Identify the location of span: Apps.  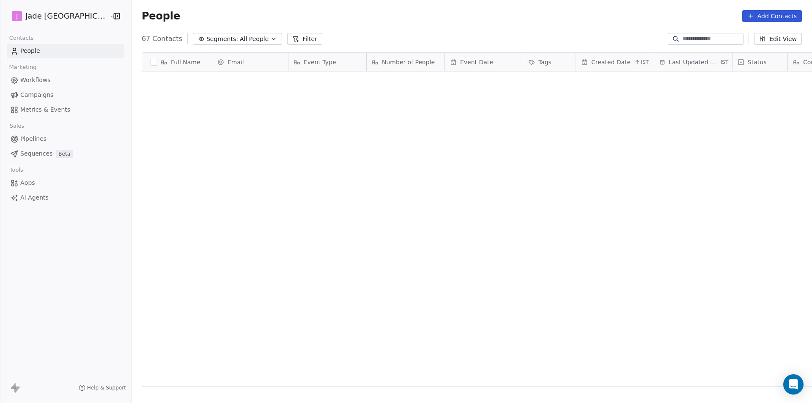
(27, 183).